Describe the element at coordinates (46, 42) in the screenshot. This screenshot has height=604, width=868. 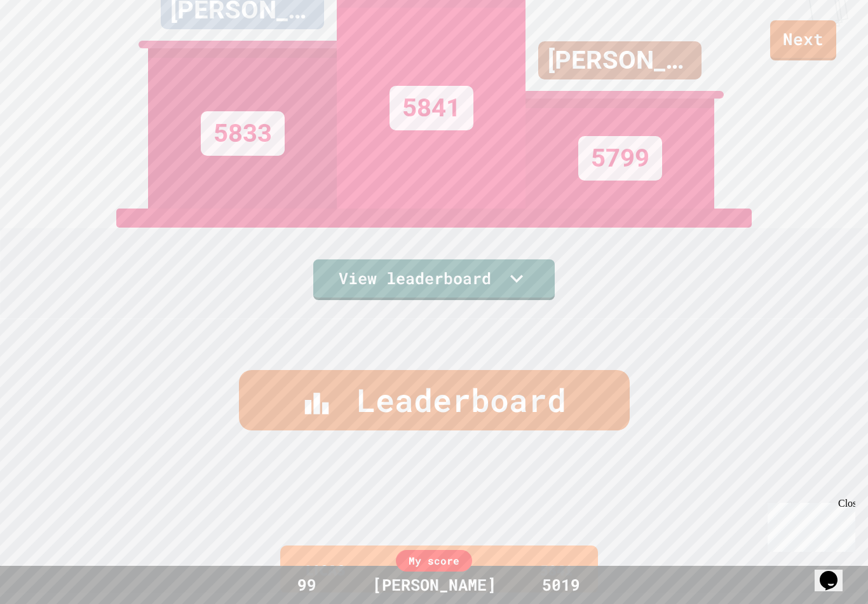
I see `div: Chat with us now!Close` at that location.